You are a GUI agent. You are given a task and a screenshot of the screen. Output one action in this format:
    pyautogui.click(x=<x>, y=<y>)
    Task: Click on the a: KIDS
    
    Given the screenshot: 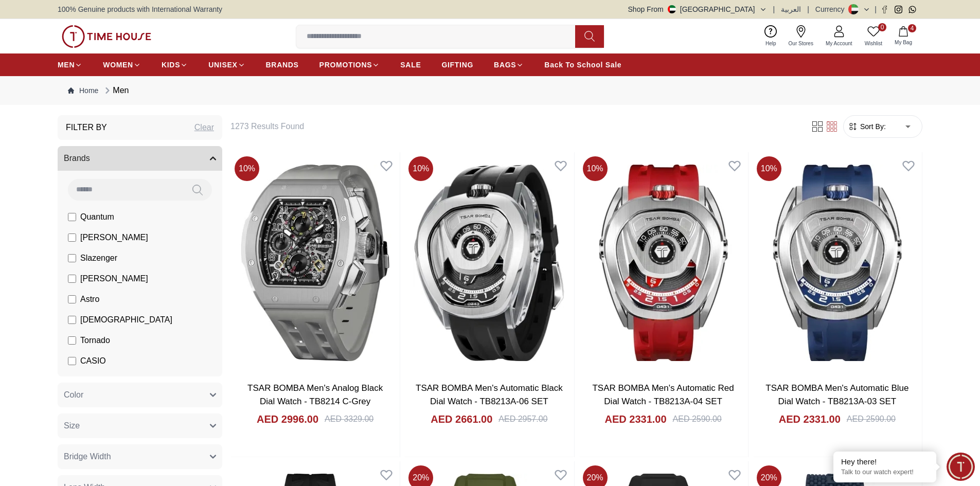 What is the action you would take?
    pyautogui.click(x=174, y=65)
    